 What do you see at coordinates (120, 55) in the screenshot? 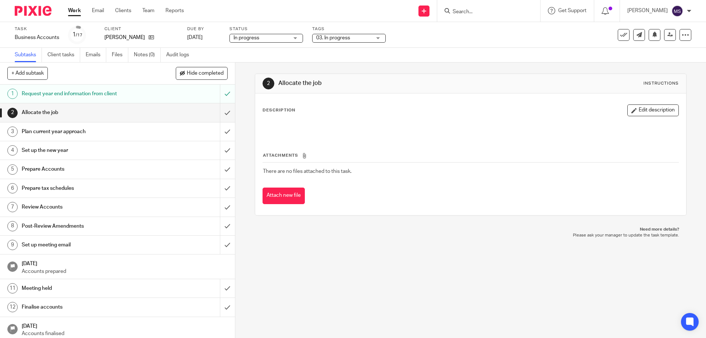
I see `a: Files` at bounding box center [120, 55].